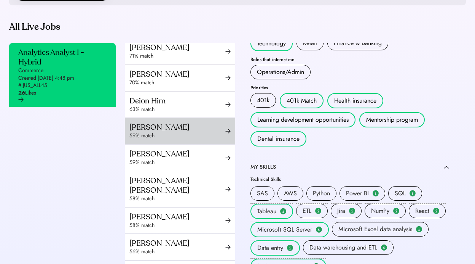  I want to click on div: 71% match, so click(177, 56).